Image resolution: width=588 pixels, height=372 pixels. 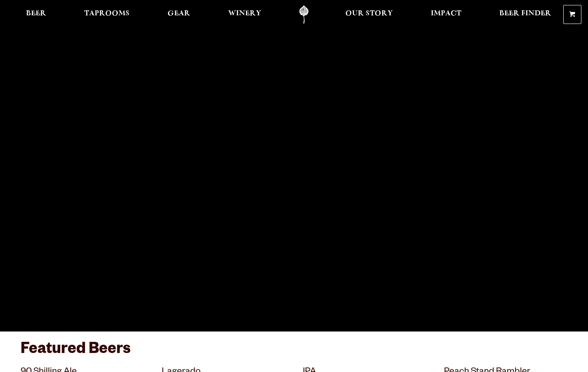 What do you see at coordinates (36, 15) in the screenshot?
I see `a: Beer` at bounding box center [36, 15].